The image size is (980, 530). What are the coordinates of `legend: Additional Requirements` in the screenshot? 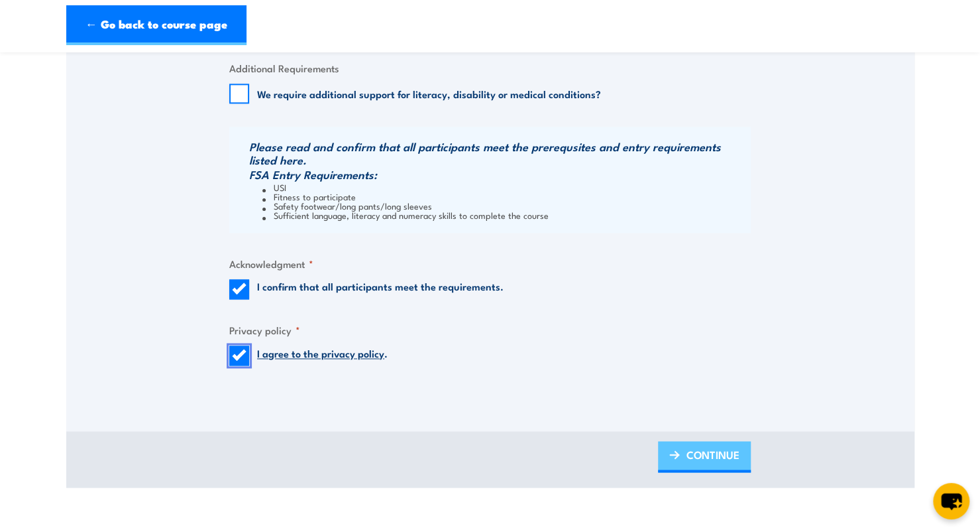 It's located at (284, 68).